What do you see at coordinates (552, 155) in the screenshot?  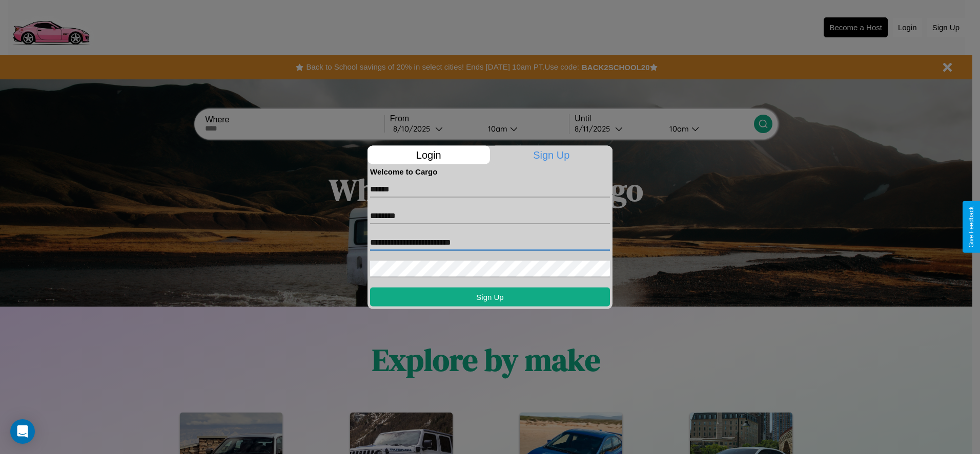 I see `p: Sign Up` at bounding box center [552, 155].